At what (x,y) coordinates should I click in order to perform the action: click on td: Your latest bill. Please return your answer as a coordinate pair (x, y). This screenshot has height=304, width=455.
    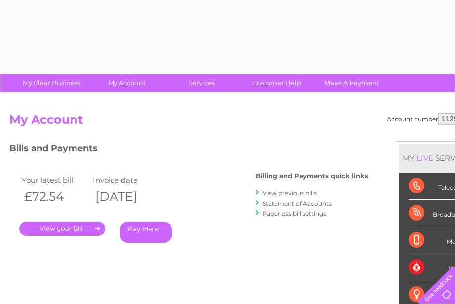
    Looking at the image, I should click on (55, 180).